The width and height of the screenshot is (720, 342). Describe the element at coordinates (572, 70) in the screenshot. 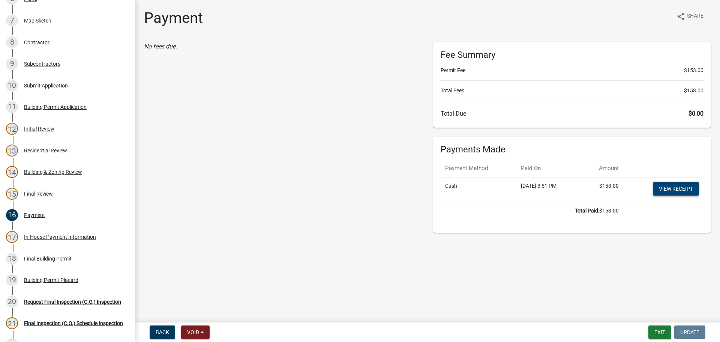

I see `li: Permit Fee` at that location.